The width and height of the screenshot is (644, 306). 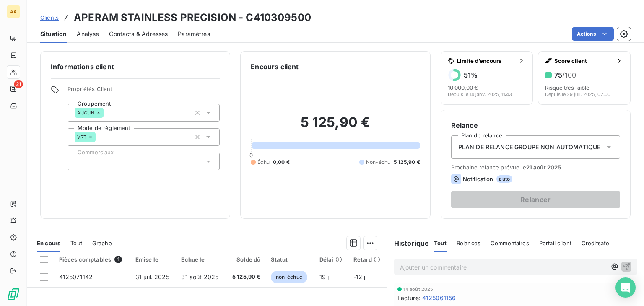 I want to click on span: Limite d’encours, so click(x=486, y=61).